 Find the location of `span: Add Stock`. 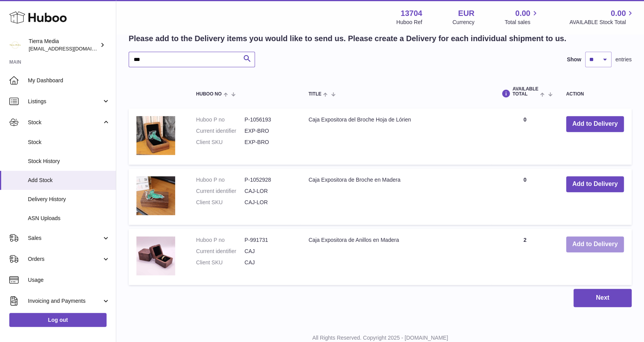

span: Add Stock is located at coordinates (69, 180).